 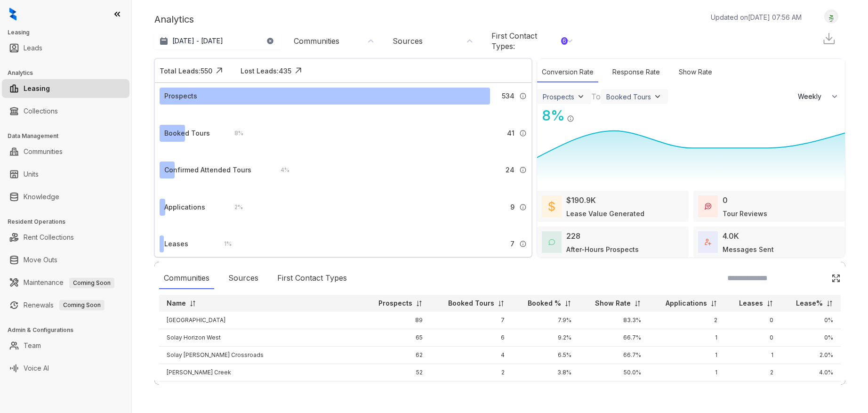 What do you see at coordinates (65, 151) in the screenshot?
I see `li: Communities` at bounding box center [65, 151].